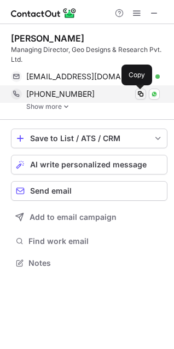  Describe the element at coordinates (96, 241) in the screenshot. I see `span: Find work email` at that location.